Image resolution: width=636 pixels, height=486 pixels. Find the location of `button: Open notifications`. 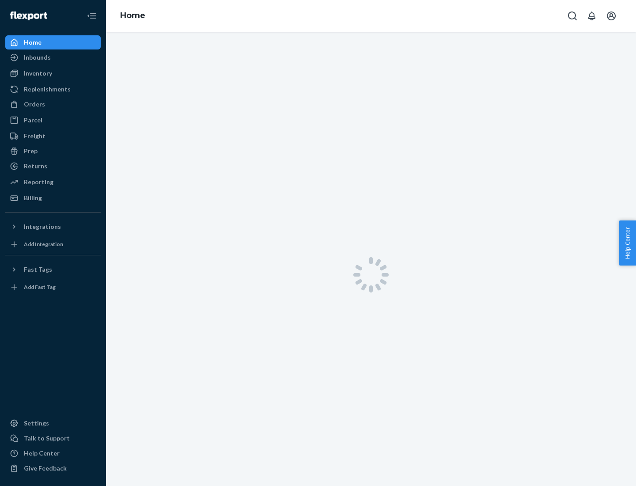

button: Open notifications is located at coordinates (592, 16).